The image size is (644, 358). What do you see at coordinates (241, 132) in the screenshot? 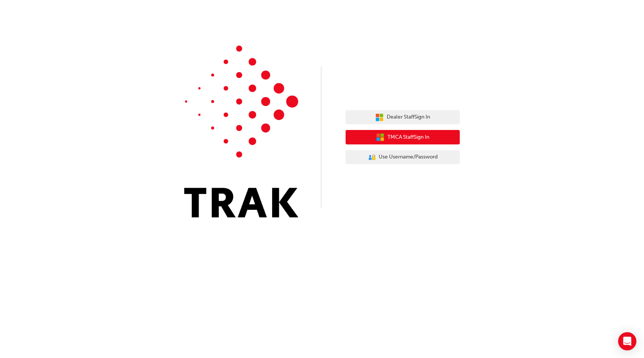
I see `img: Trak` at bounding box center [241, 132].